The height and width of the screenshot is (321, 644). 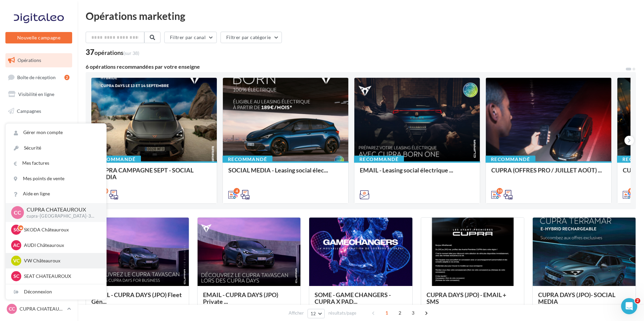 What do you see at coordinates (413, 313) in the screenshot?
I see `span: 3` at bounding box center [413, 313].